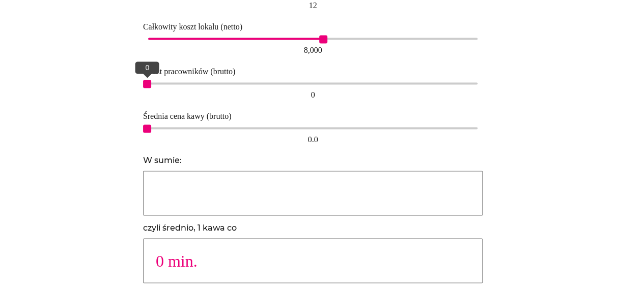 Image resolution: width=644 pixels, height=288 pixels. Describe the element at coordinates (313, 51) in the screenshot. I see `div: 8,000` at that location.